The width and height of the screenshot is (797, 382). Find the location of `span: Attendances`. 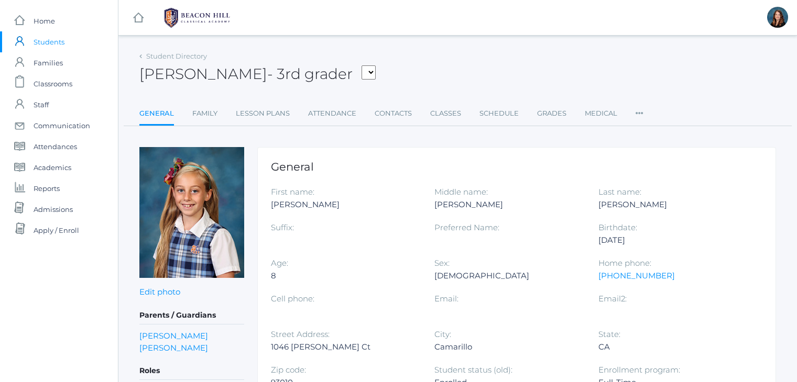

span: Attendances is located at coordinates (55, 147).